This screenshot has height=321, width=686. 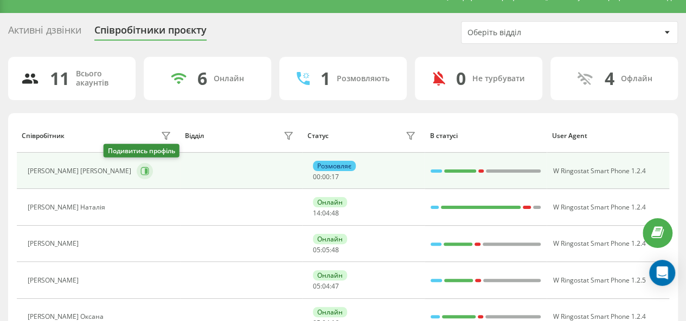 I want to click on div: Офлайн, so click(x=636, y=79).